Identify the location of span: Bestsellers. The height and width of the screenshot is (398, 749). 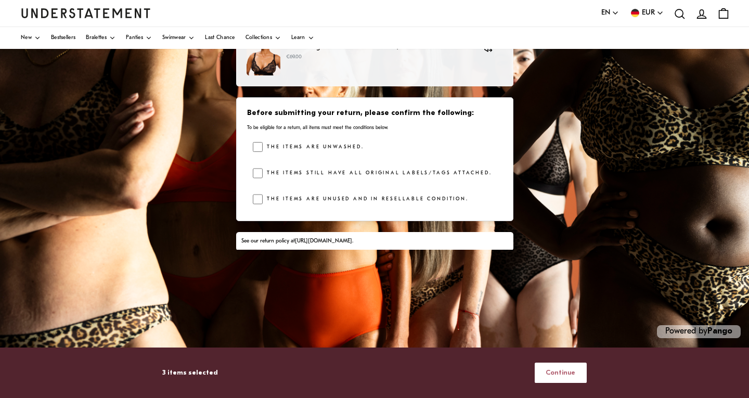
(63, 38).